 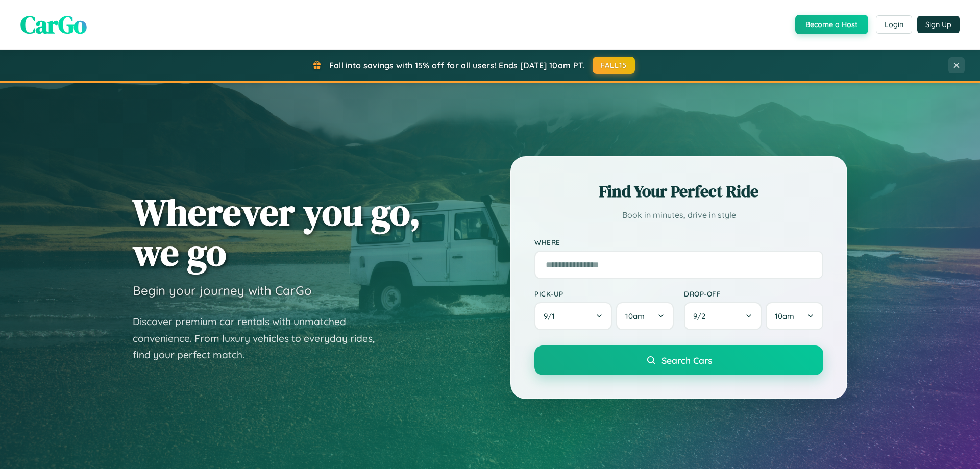 What do you see at coordinates (753, 294) in the screenshot?
I see `label: Drop-off` at bounding box center [753, 294].